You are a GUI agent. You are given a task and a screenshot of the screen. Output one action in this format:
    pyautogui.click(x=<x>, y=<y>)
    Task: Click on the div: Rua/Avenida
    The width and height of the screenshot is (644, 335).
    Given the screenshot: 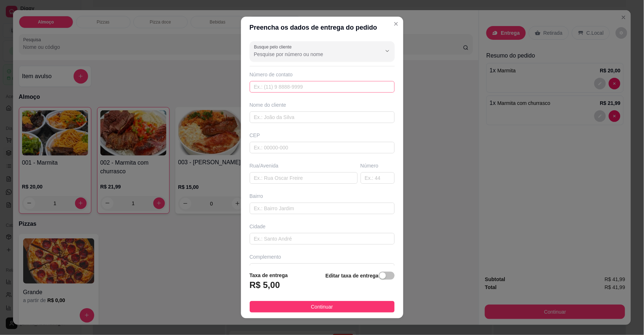 What is the action you would take?
    pyautogui.click(x=303, y=166)
    